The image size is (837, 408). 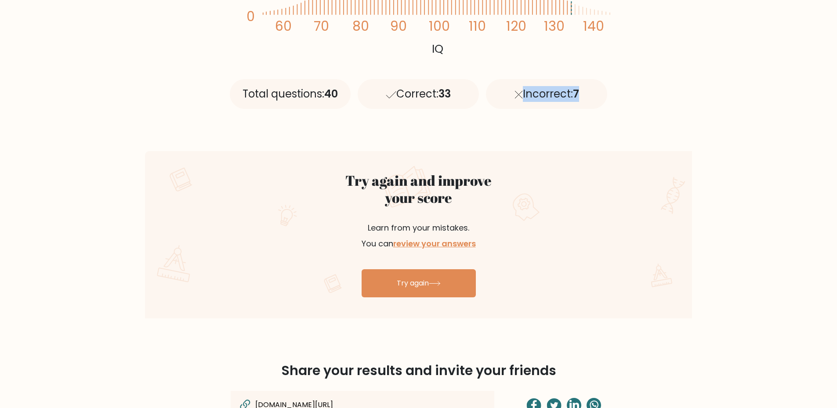 I want to click on tspan: 90, so click(x=398, y=26).